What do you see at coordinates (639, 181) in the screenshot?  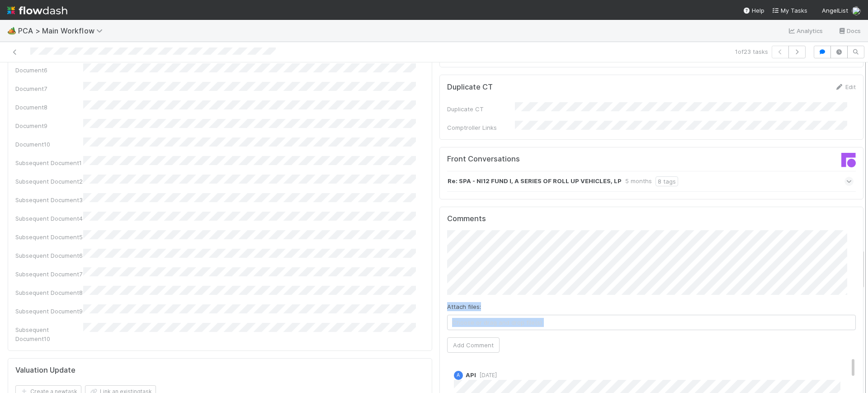 I see `div: 5 months` at bounding box center [639, 181].